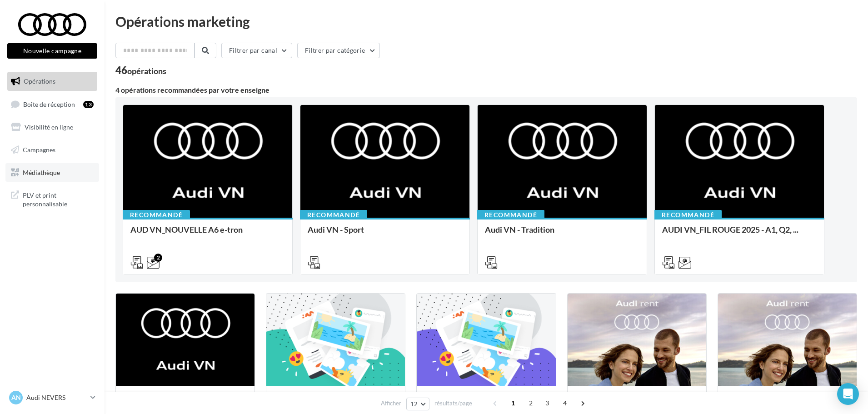 This screenshot has width=868, height=414. I want to click on div: 2, so click(158, 258).